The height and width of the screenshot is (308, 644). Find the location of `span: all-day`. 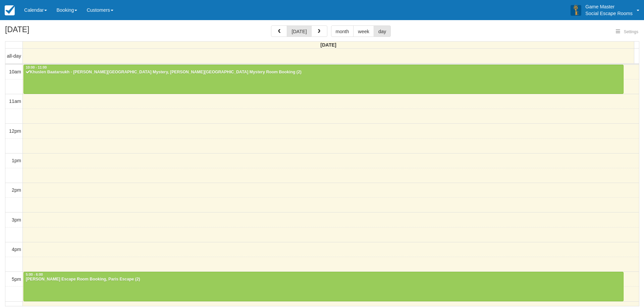

span: all-day is located at coordinates (14, 56).